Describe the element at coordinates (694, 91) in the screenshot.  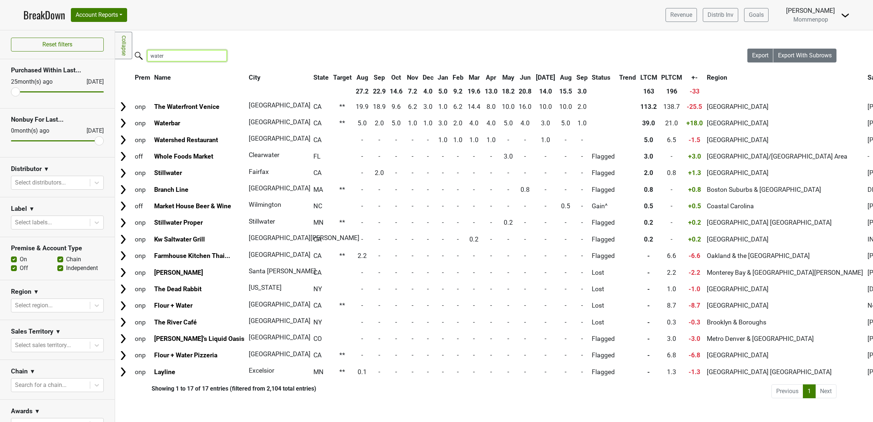
I see `span: -33` at that location.